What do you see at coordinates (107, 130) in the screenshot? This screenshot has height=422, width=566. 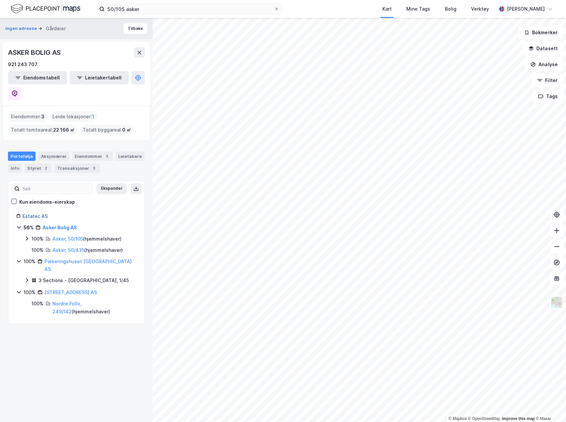 I see `div: Totalt byggareal :` at bounding box center [107, 130].